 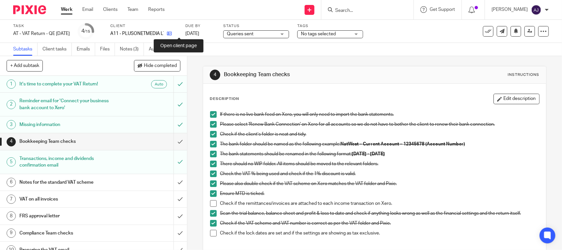 What do you see at coordinates (379, 183) in the screenshot?
I see `p: Please also double check if the VAT scheme on Xero matches the VAT folder and Pixie.` at bounding box center [379, 183].